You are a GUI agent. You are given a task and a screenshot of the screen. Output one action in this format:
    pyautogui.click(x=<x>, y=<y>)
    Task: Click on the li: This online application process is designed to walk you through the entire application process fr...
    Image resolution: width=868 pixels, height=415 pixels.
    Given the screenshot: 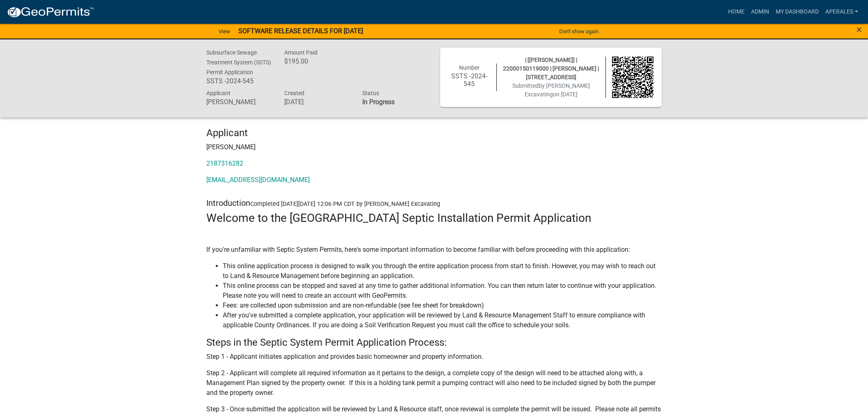 What is the action you would take?
    pyautogui.click(x=442, y=271)
    